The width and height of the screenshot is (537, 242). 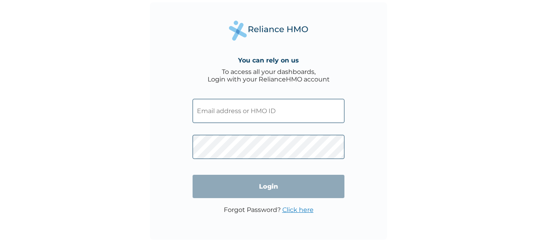 What do you see at coordinates (269, 186) in the screenshot?
I see `input: Login` at bounding box center [269, 186].